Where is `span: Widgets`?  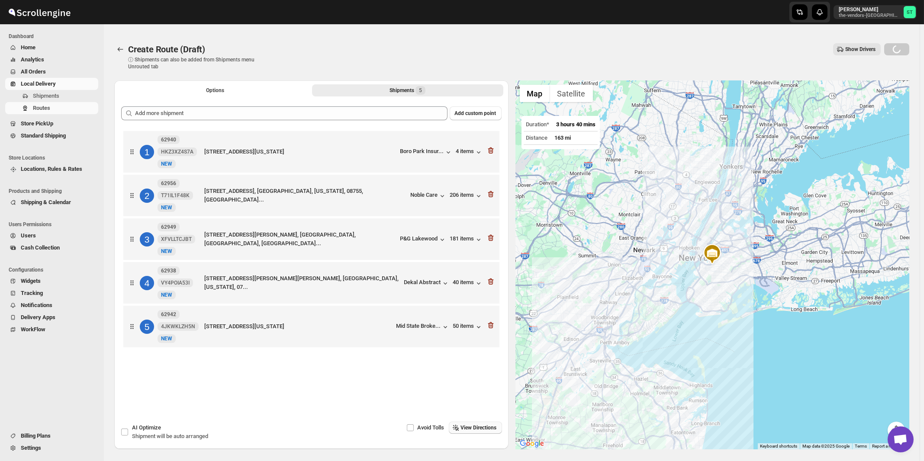 span: Widgets is located at coordinates (31, 281).